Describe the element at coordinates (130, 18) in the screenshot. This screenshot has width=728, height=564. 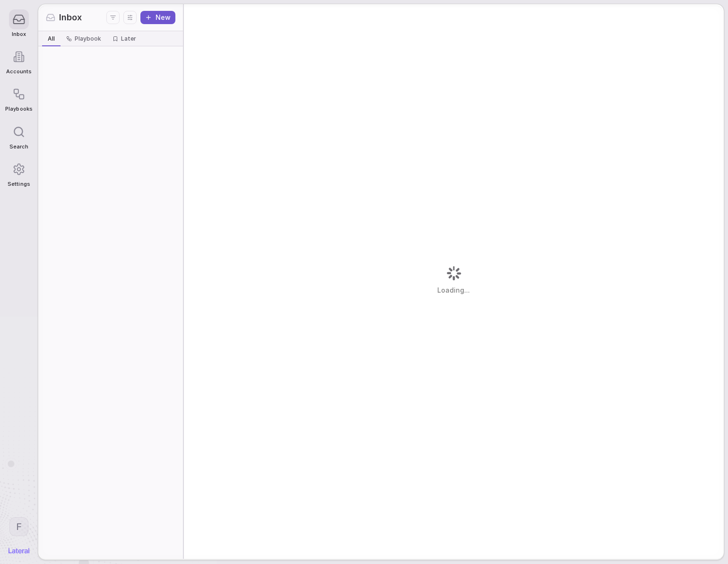
I see `button: Display settings` at that location.